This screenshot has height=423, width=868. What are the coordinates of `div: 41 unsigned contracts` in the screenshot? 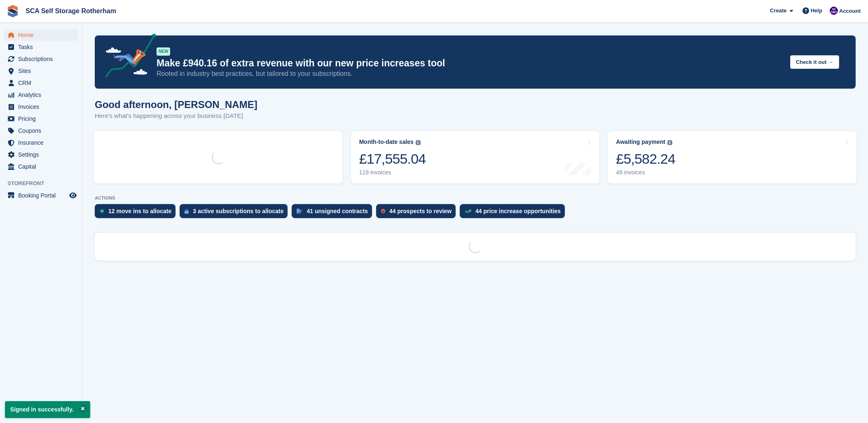 It's located at (337, 211).